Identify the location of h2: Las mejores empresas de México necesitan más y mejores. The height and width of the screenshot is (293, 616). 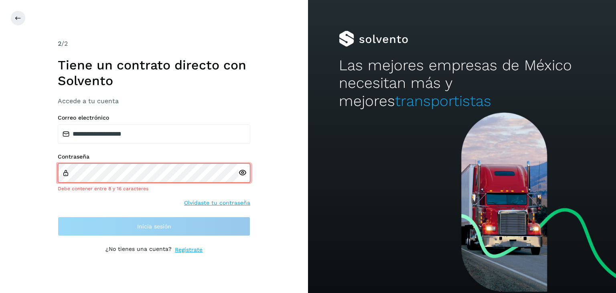
(462, 83).